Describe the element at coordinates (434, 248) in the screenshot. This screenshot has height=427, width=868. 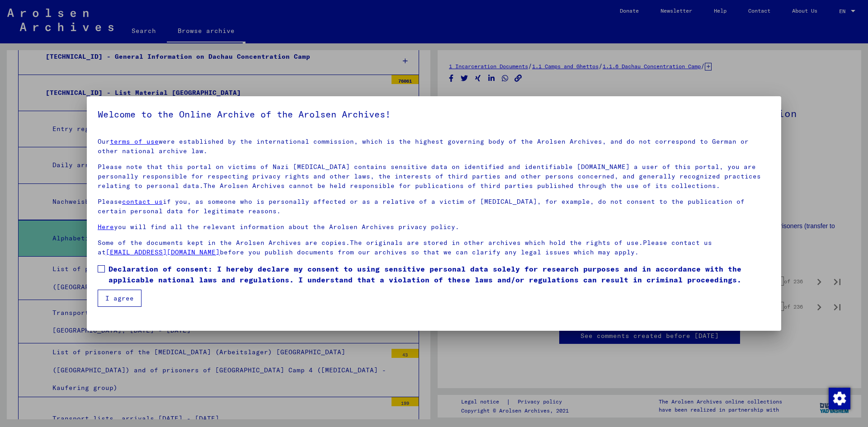
I see `p: Some of the documents kept in the Arolsen Archives are copies.The originals are stored in other a...` at that location.